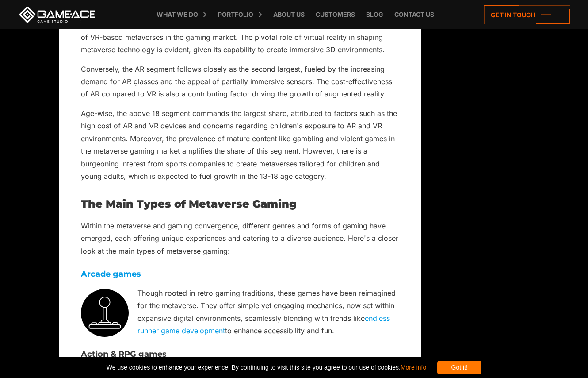 The height and width of the screenshot is (378, 588). I want to click on span: We use cookies to enhance your experience. By continuing to visit this site you agree to our use ..., so click(266, 368).